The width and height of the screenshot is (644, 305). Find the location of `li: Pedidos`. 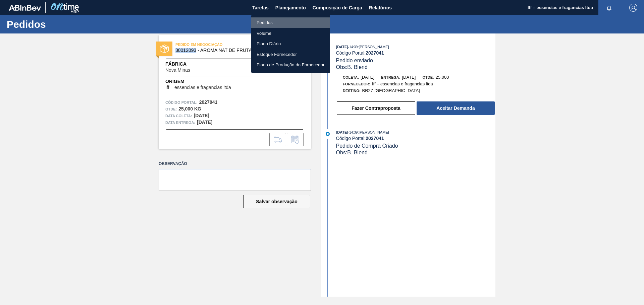

li: Pedidos is located at coordinates (290, 23).